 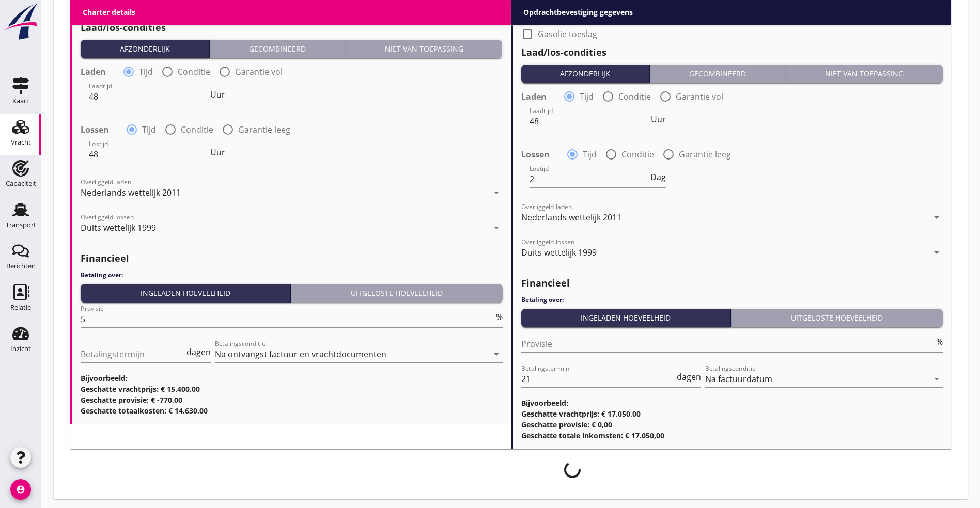 What do you see at coordinates (21, 142) in the screenshot?
I see `div: Vracht` at bounding box center [21, 142].